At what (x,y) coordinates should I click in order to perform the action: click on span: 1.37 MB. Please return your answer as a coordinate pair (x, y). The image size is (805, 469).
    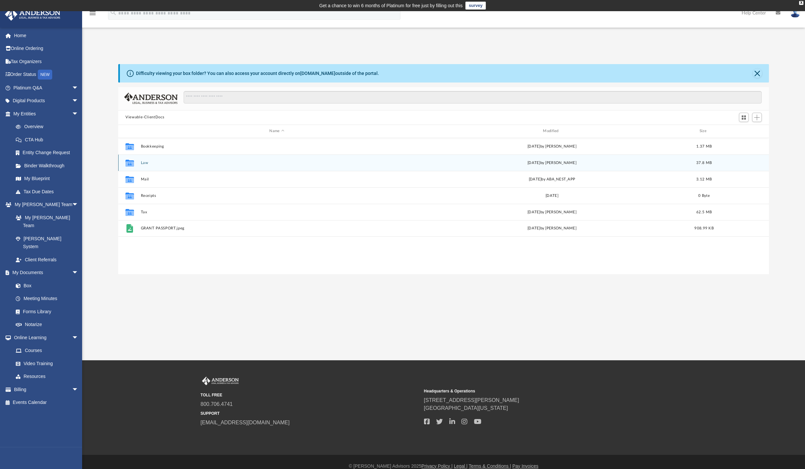
    Looking at the image, I should click on (704, 146).